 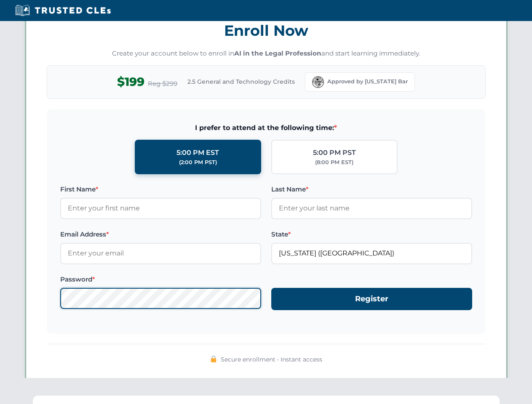 I want to click on div: (2:00 PM PST), so click(x=198, y=163).